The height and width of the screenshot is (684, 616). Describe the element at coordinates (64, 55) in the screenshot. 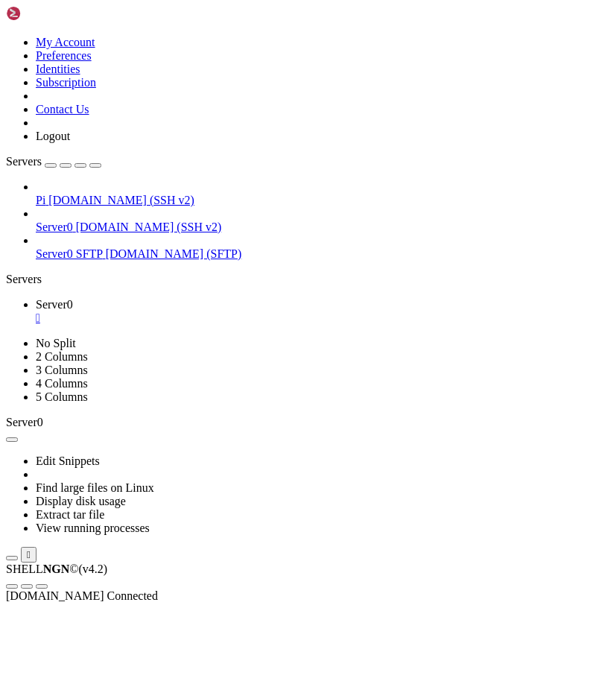

I see `a: Preferences` at that location.